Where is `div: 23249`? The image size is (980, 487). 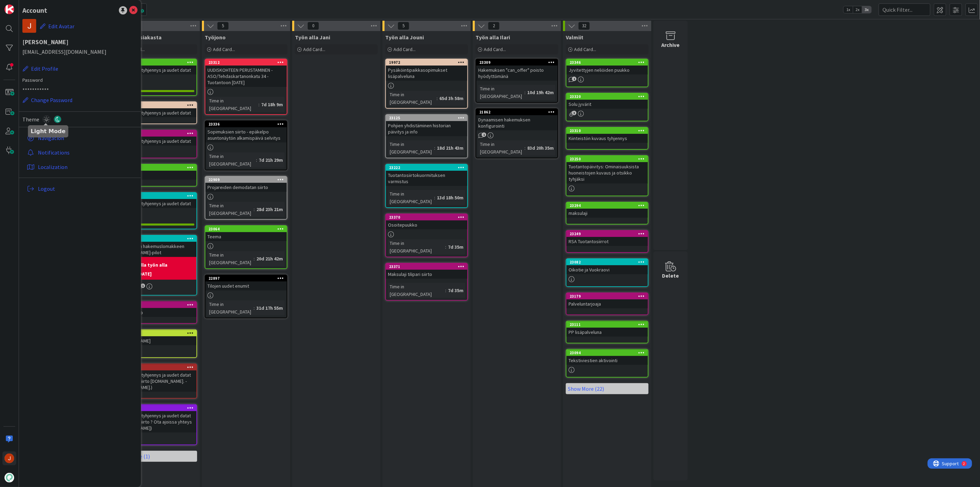
div: 23249 is located at coordinates (609, 234).